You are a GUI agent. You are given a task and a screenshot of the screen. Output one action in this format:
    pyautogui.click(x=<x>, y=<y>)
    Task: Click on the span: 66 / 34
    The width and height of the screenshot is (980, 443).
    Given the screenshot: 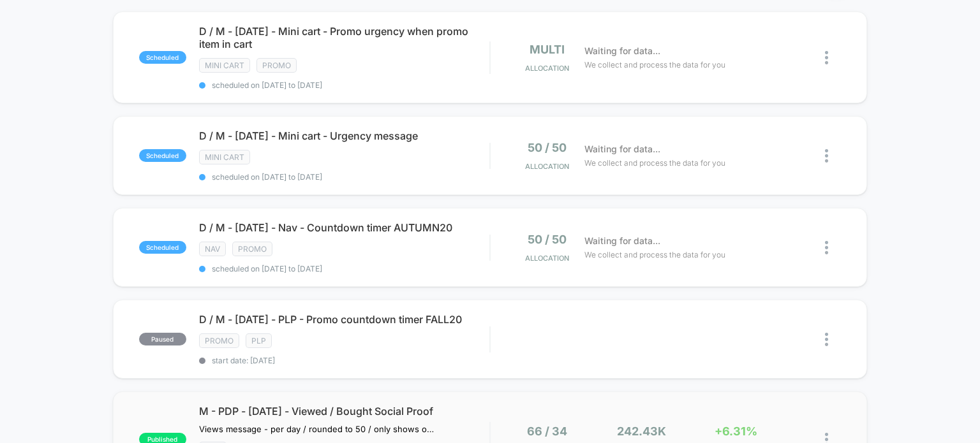 What is the action you would take?
    pyautogui.click(x=547, y=431)
    